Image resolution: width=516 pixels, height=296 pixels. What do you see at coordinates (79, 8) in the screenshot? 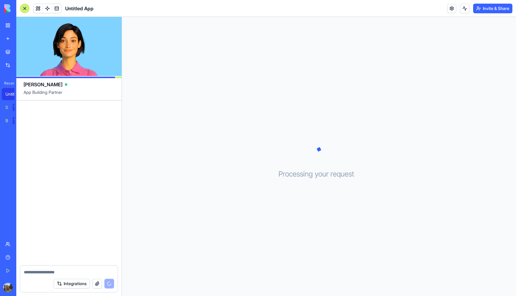
I see `span: Untitled App` at bounding box center [79, 8].